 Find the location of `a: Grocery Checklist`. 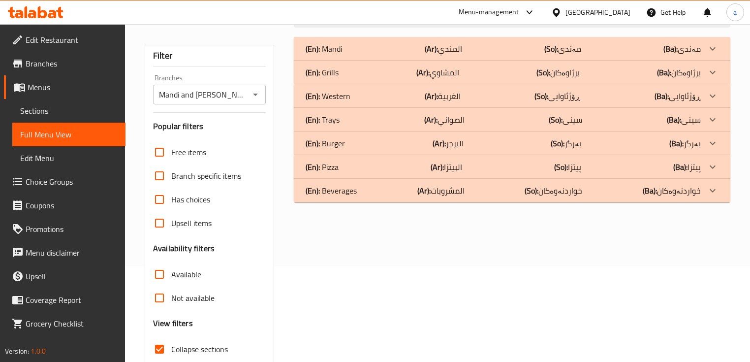

a: Grocery Checklist is located at coordinates (65, 324).